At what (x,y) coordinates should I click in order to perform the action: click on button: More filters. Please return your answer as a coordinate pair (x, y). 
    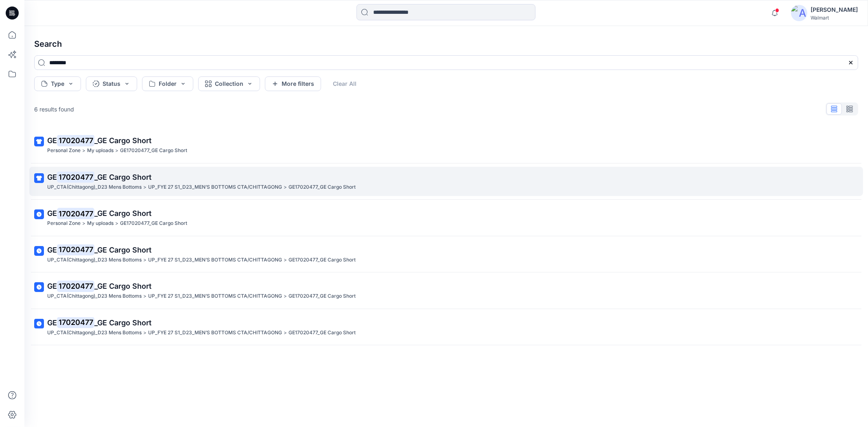
    Looking at the image, I should click on (293, 84).